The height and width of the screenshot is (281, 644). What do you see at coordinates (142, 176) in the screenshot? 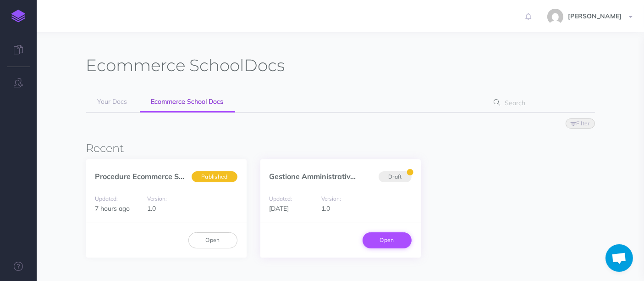
I see `a: Procedure Ecommerce Sc...` at bounding box center [142, 176].